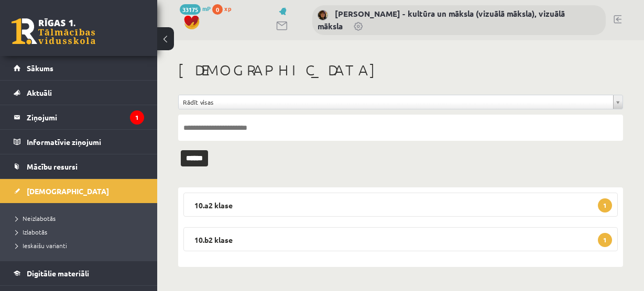 This screenshot has width=644, height=291. I want to click on span: Mācību resursi, so click(52, 166).